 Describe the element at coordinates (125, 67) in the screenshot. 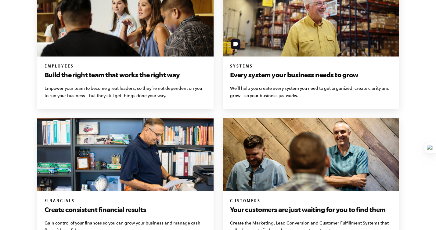

I see `h6: Employees` at that location.